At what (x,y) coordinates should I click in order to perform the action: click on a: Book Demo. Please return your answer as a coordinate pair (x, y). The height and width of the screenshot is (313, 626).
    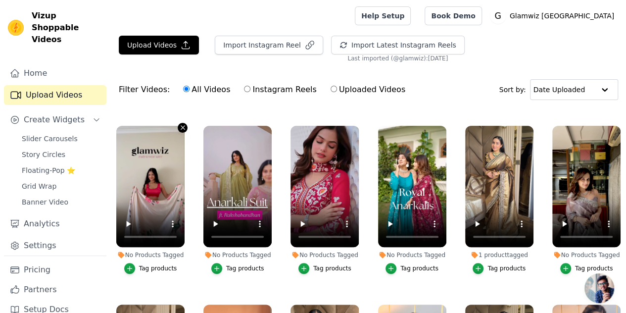
    Looking at the image, I should click on (453, 16).